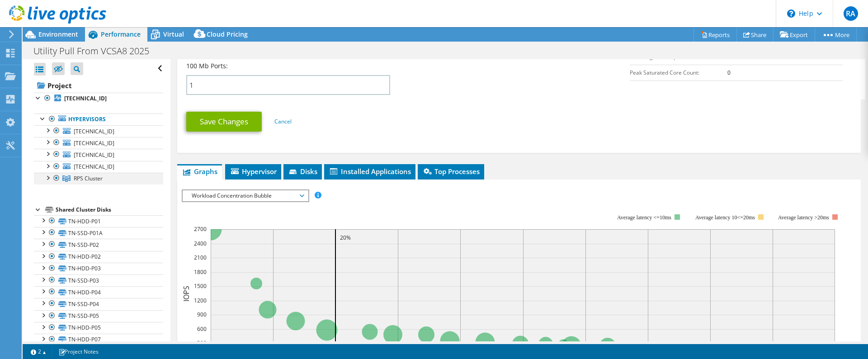 The height and width of the screenshot is (359, 868). Describe the element at coordinates (201, 285) in the screenshot. I see `text: 1500` at that location.